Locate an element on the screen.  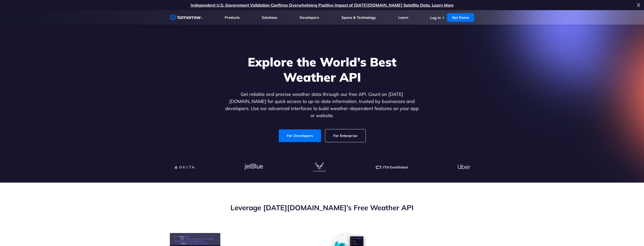
a: Get Demo is located at coordinates (460, 18).